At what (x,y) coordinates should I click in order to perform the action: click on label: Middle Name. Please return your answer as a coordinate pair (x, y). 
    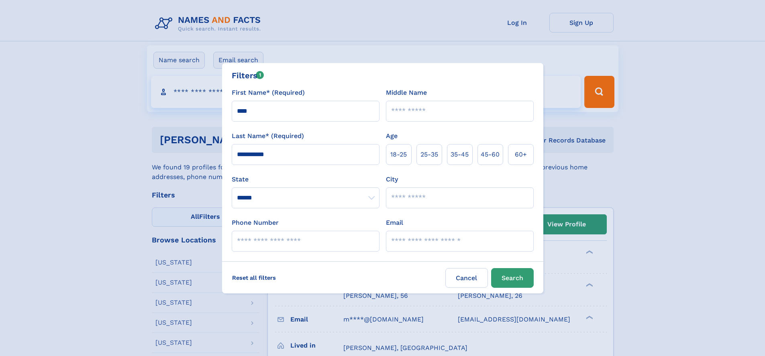
    Looking at the image, I should click on (407, 93).